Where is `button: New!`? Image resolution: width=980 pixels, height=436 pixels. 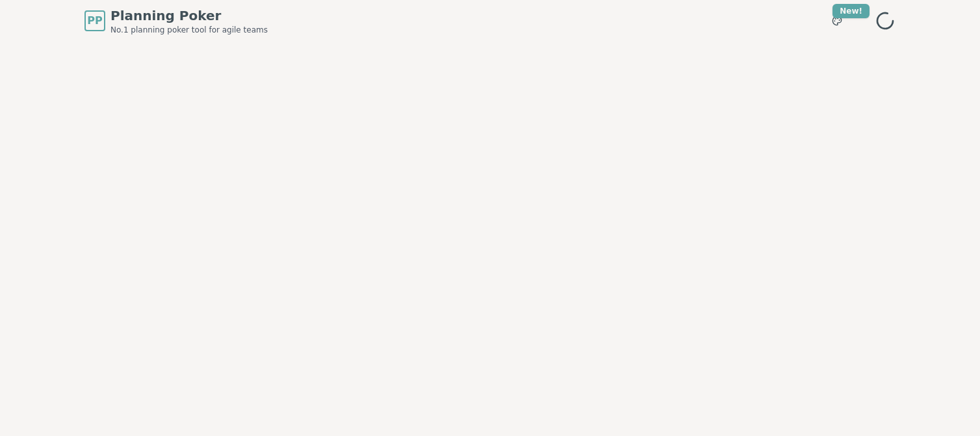
button: New! is located at coordinates (837, 21).